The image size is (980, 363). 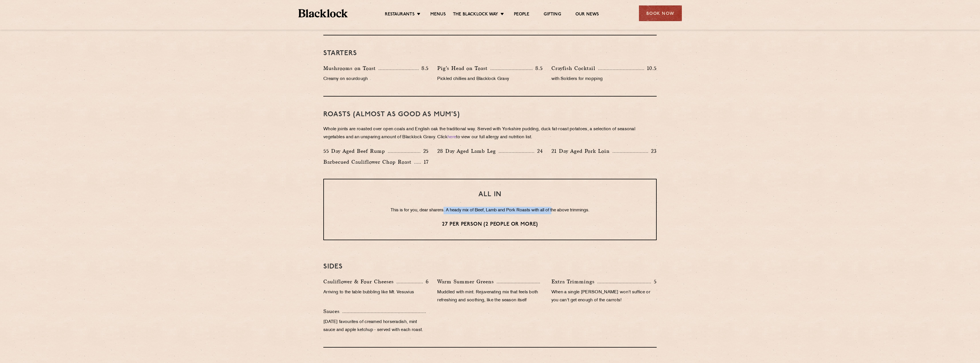 What do you see at coordinates (356, 151) in the screenshot?
I see `p: 55 Day Aged Beef Rump` at bounding box center [356, 151].